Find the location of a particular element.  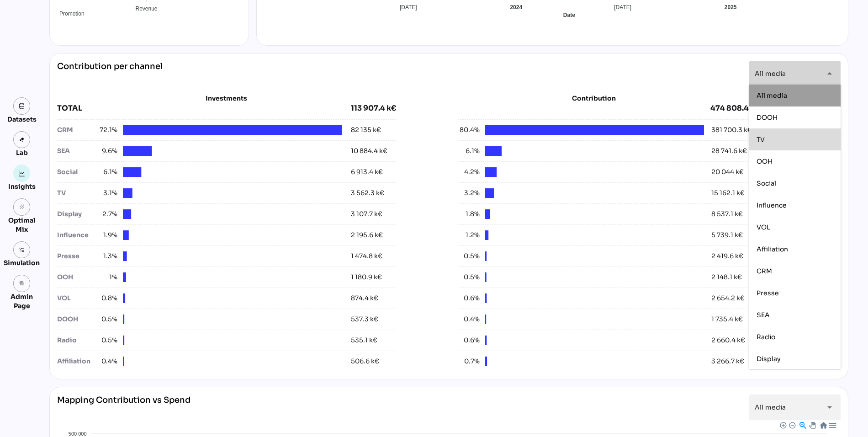

span: 1% is located at coordinates (106, 277).